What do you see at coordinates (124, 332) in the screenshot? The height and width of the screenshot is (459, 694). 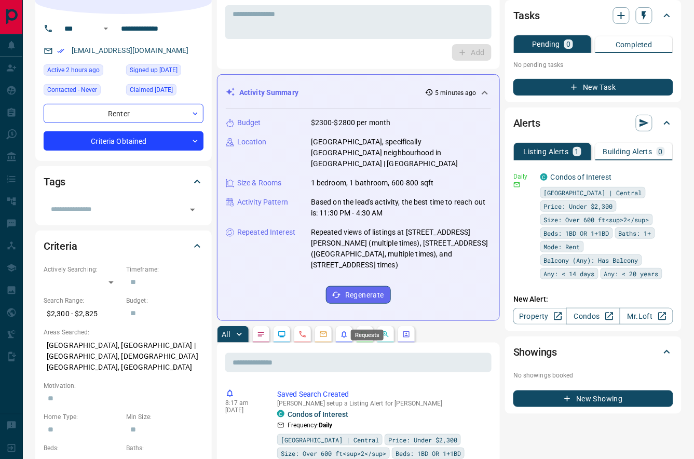 I see `p: Areas Searched:` at bounding box center [124, 332].